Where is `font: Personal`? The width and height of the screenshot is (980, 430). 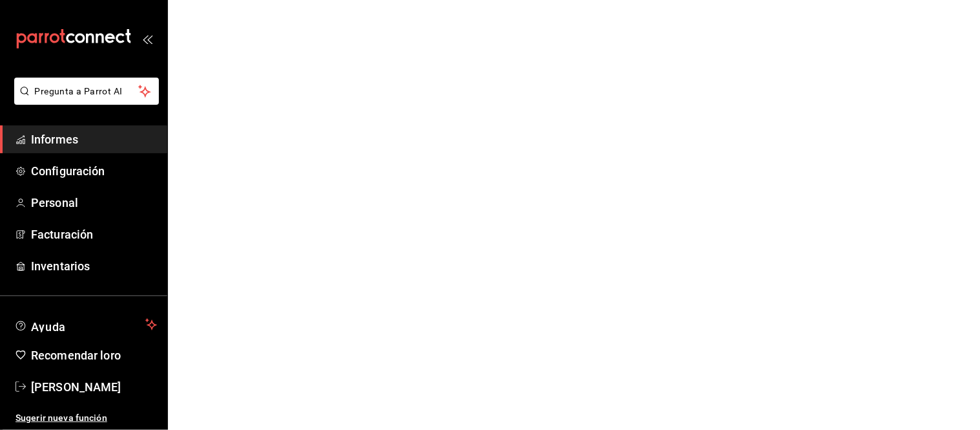 font: Personal is located at coordinates (55, 202).